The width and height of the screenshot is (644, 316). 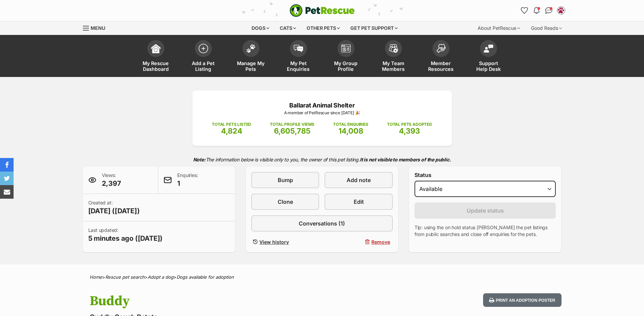 I want to click on span: 4,393, so click(x=409, y=131).